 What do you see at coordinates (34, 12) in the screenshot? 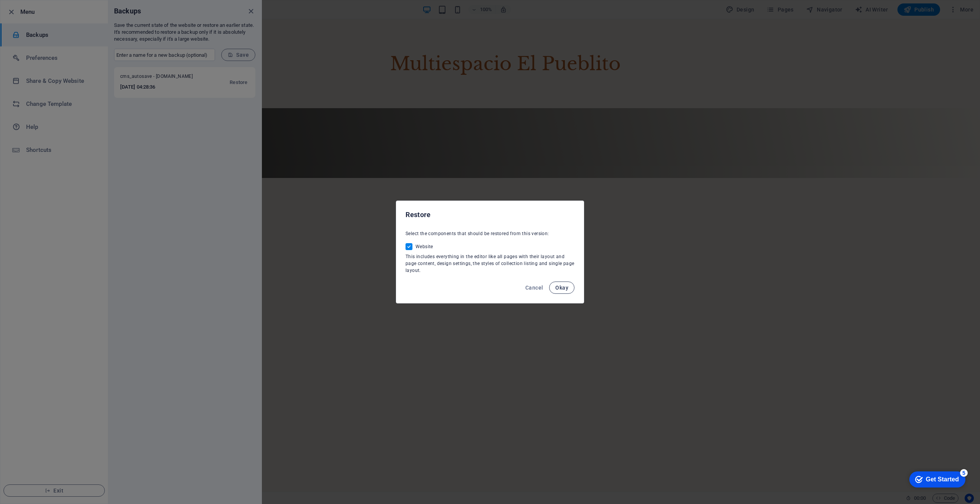
I see `div: Get Started 5 items remaining, 0% complete` at bounding box center [34, 12].